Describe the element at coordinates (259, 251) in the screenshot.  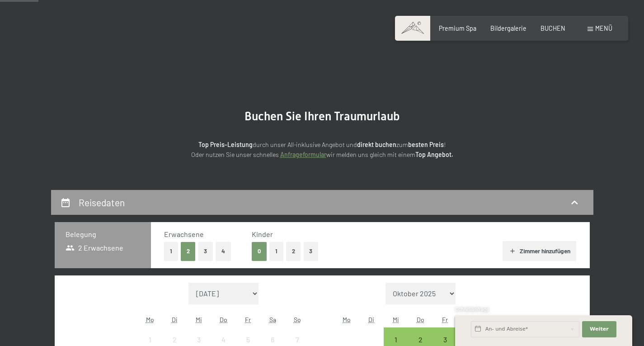
I see `button: 0` at that location.